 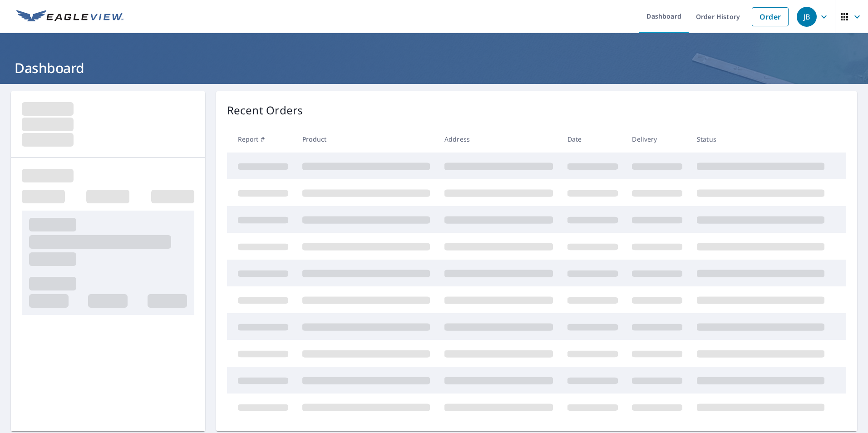 I want to click on img: EV Logo, so click(x=70, y=17).